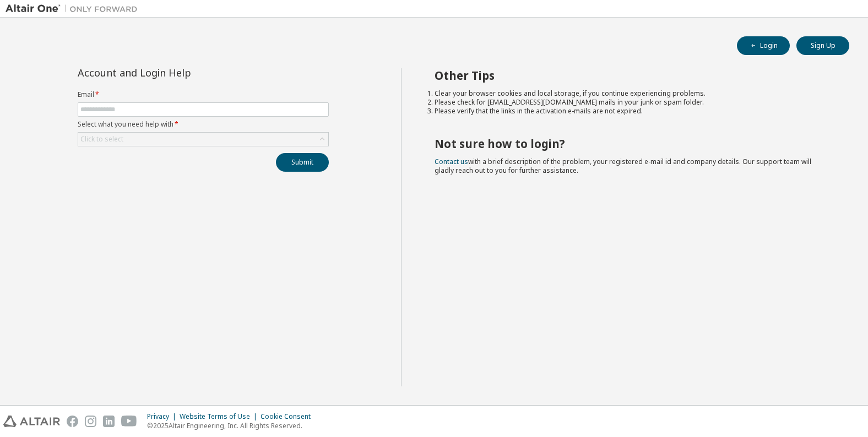 This screenshot has width=868, height=437. What do you see at coordinates (90, 421) in the screenshot?
I see `img: instagram.svg` at bounding box center [90, 421].